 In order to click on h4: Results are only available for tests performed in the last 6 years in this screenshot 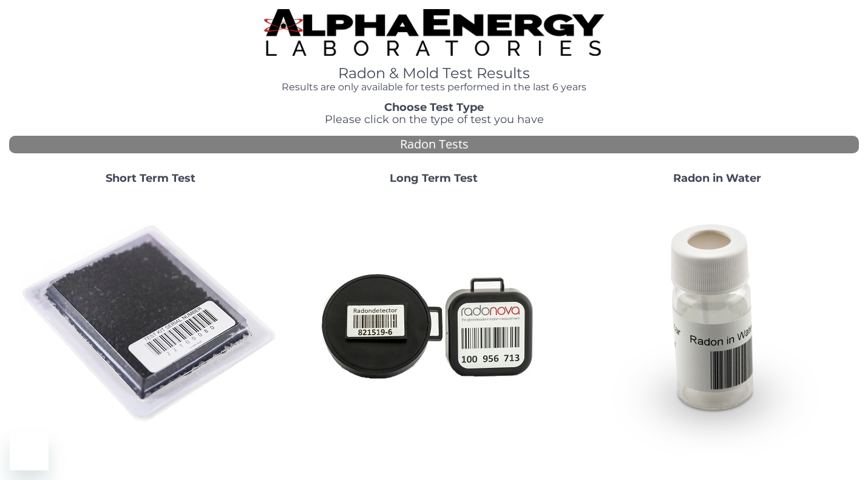, I will do `click(434, 87)`.